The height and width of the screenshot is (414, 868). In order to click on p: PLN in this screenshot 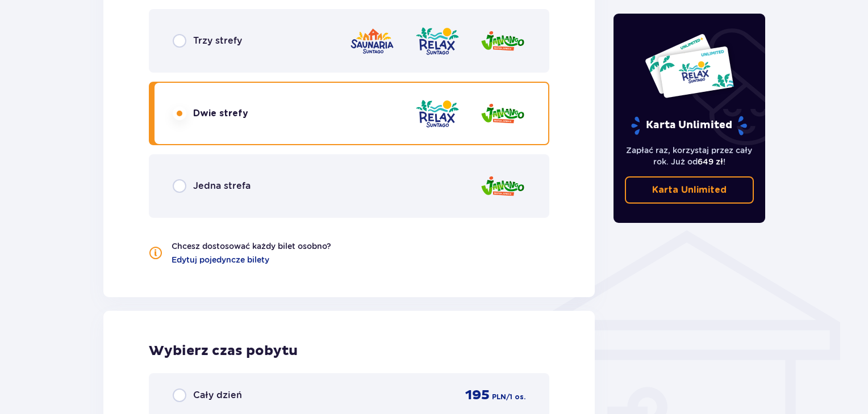, I will do `click(499, 398)`.